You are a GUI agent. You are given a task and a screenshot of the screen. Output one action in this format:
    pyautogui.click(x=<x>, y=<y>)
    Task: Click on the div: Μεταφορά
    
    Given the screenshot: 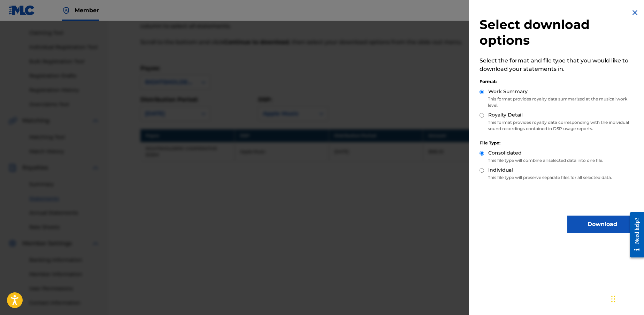 What is the action you would take?
    pyautogui.click(x=613, y=299)
    